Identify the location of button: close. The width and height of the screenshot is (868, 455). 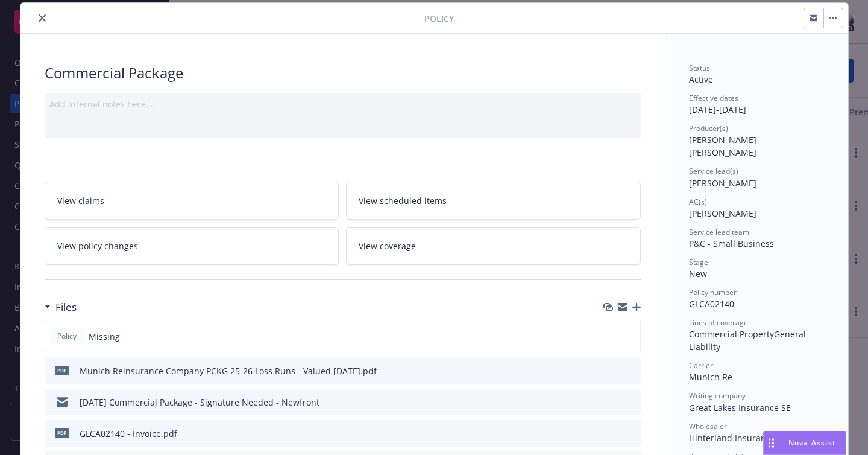
(42, 18).